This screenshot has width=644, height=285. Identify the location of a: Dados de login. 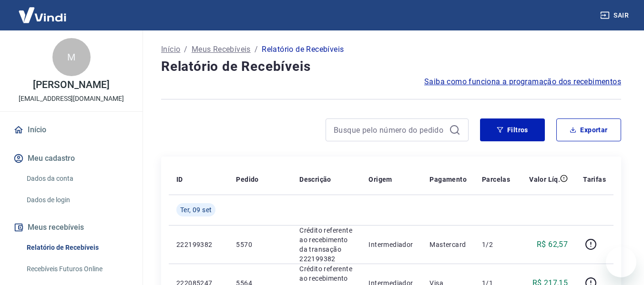
(76, 200).